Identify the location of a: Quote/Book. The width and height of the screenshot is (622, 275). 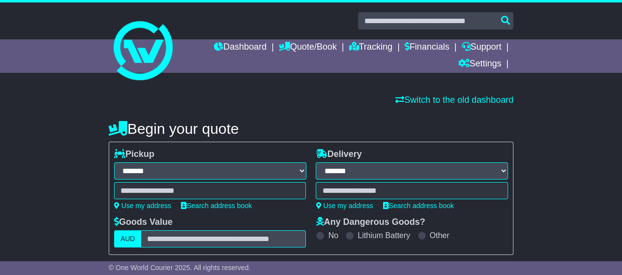
(308, 48).